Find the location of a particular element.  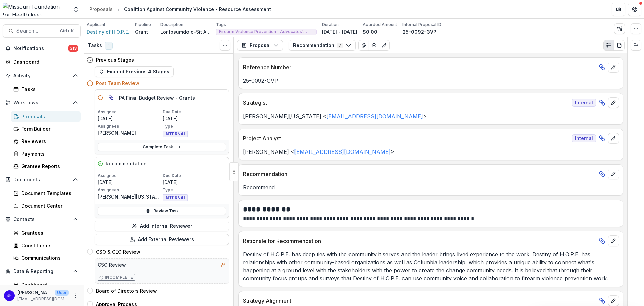

button: Expand right is located at coordinates (636, 45).